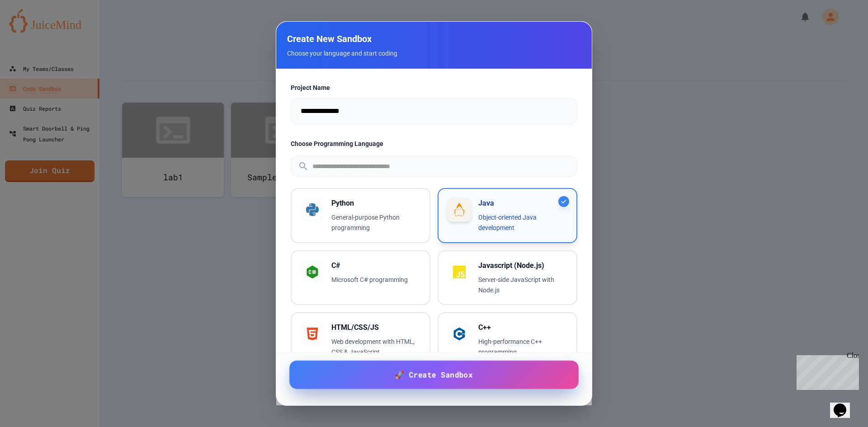 The image size is (868, 427). Describe the element at coordinates (434, 375) in the screenshot. I see `span: 🚀 Create Sandbox` at that location.